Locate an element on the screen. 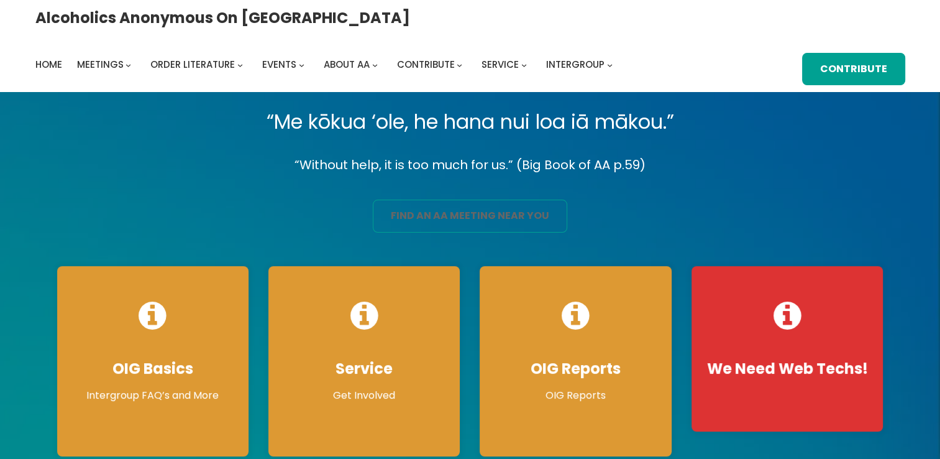 The image size is (940, 459). h4: We Need Web Techs! is located at coordinates (787, 369).